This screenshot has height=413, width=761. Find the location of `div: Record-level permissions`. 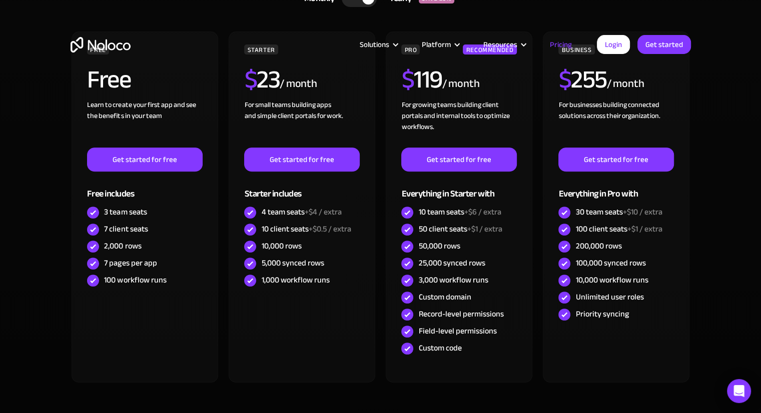

div: Record-level permissions is located at coordinates (461, 314).